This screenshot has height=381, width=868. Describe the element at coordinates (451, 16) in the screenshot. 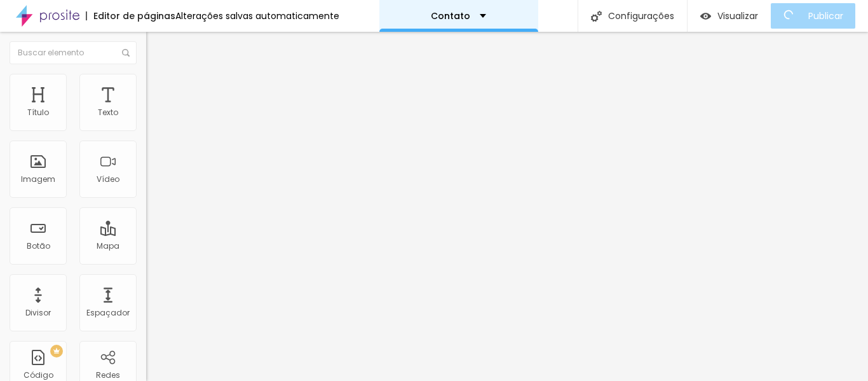

I see `p: Contato` at that location.